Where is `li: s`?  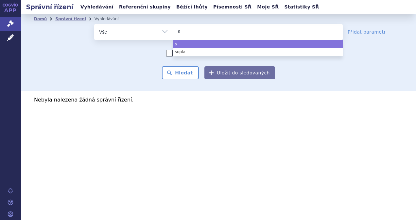
li: s is located at coordinates (258, 44).